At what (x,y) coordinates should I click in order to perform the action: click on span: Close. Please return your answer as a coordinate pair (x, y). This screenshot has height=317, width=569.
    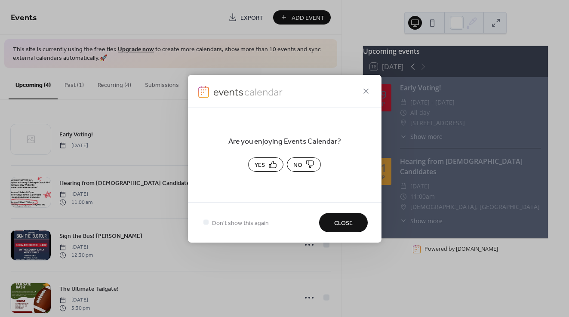
    Looking at the image, I should click on (343, 223).